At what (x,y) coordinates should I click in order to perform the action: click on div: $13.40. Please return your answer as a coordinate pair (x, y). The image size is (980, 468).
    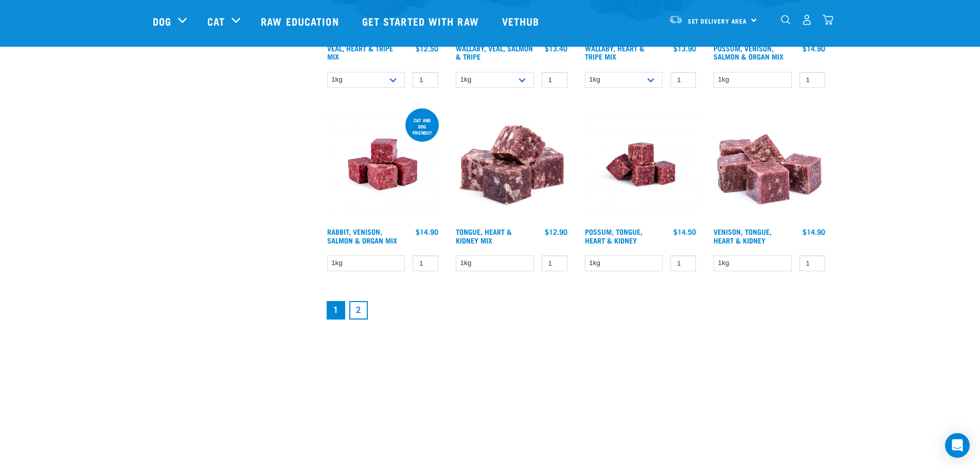
    Looking at the image, I should click on (556, 48).